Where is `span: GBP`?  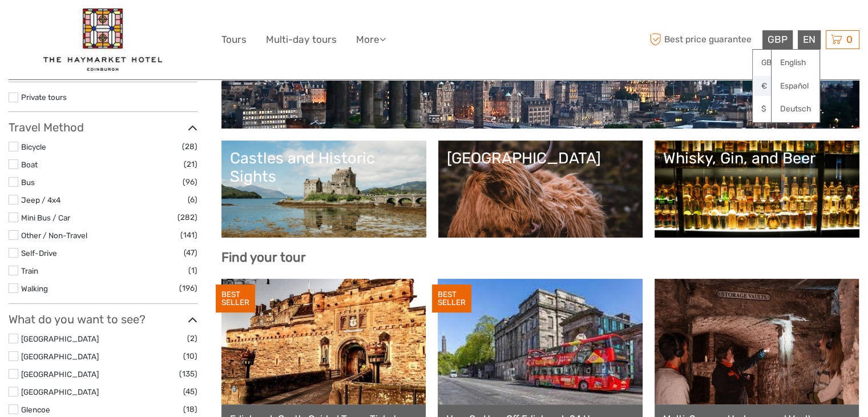 span: GBP is located at coordinates (777, 39).